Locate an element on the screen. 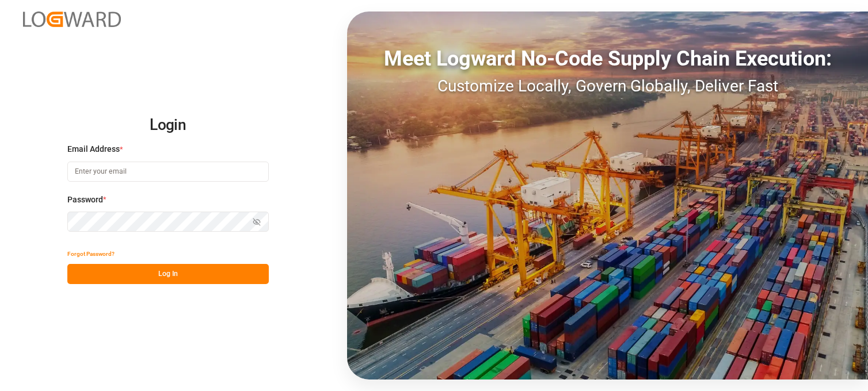  input: Enter your email is located at coordinates (168, 171).